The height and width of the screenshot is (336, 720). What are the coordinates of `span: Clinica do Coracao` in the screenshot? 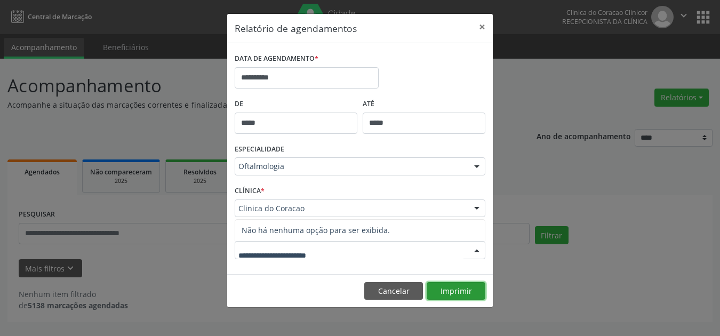 It's located at (351, 209).